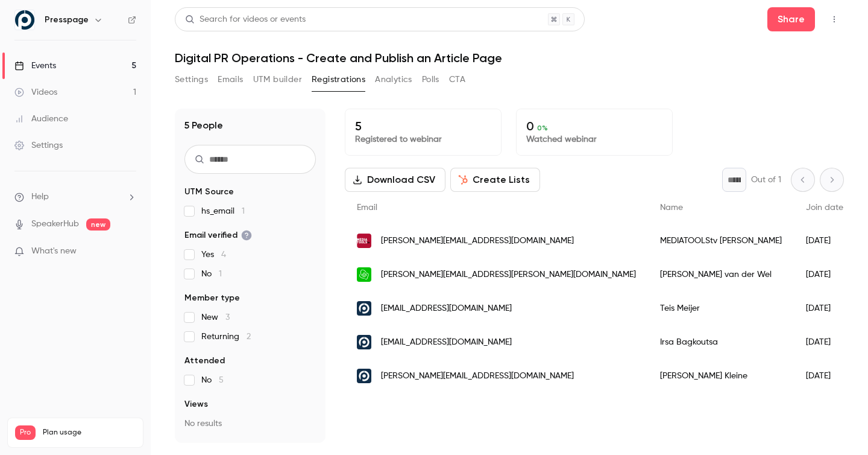 The height and width of the screenshot is (455, 868). I want to click on li: help-dropdown-opener, so click(75, 196).